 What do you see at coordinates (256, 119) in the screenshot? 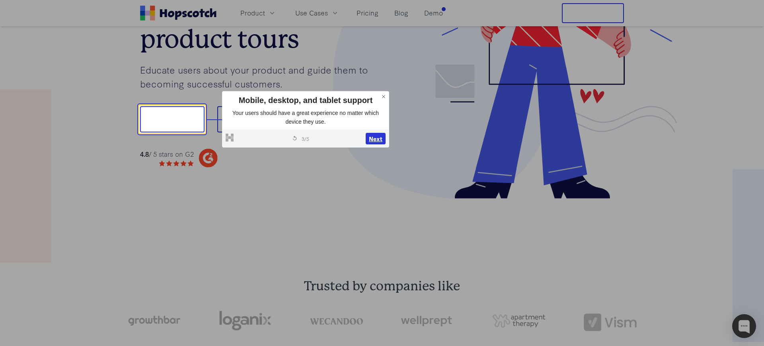
I see `a: Book a demo` at bounding box center [256, 119].